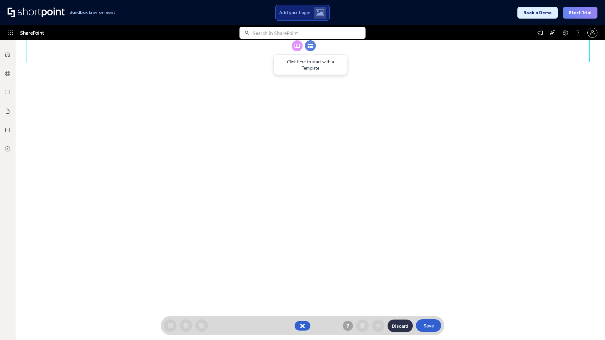 This screenshot has height=340, width=605. I want to click on span: Add your Logo:, so click(295, 13).